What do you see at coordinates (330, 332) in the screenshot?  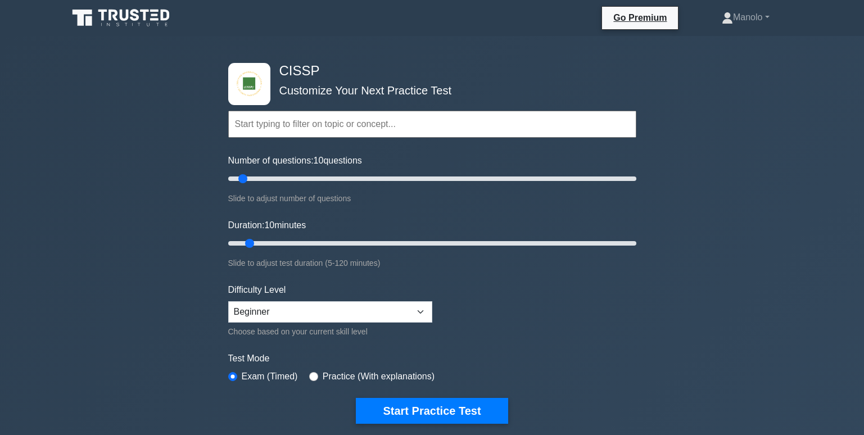 I see `div: Choose based on your current skill level` at bounding box center [330, 332].